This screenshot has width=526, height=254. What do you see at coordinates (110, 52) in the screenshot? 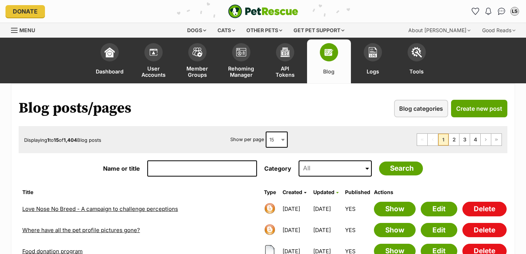
I see `img: dashboard-icon-eb2f2d2d3e046f16d808141f083e7271f6b2e854fb5c12c21221c1fb7104beca.svg` at bounding box center [110, 52].